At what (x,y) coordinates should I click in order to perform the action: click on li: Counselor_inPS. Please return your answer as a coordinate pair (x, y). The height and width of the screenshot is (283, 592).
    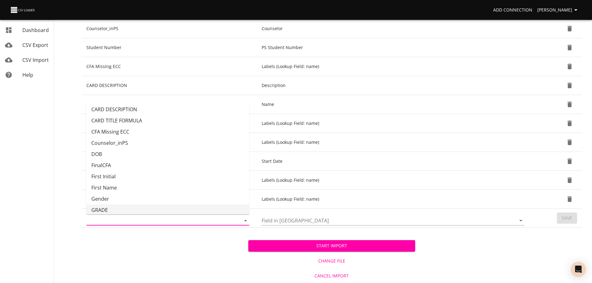
    Looking at the image, I should click on (168, 143).